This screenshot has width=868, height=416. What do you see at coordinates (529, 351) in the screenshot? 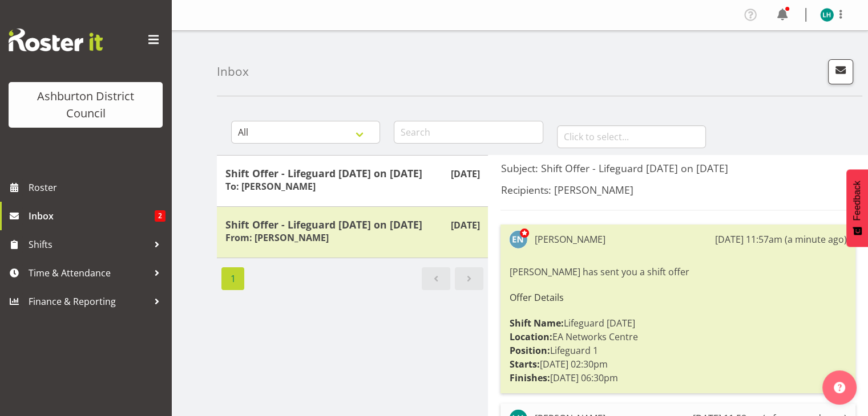
I see `strong: Position:` at bounding box center [529, 351].